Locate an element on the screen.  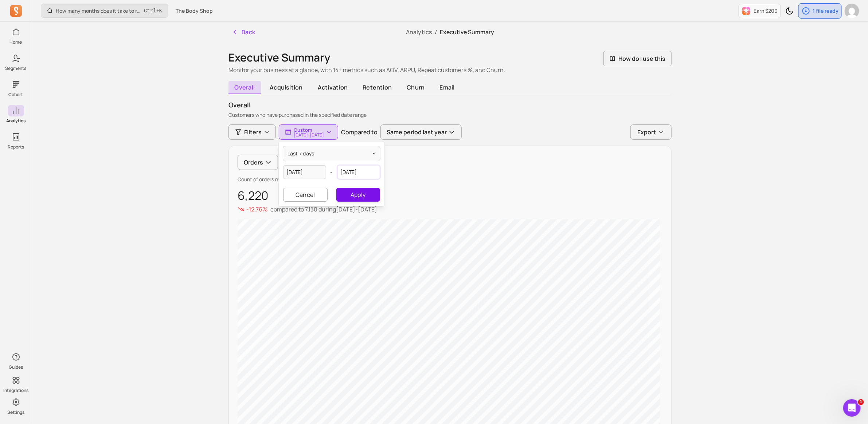
span: acquisition is located at coordinates (287, 88).